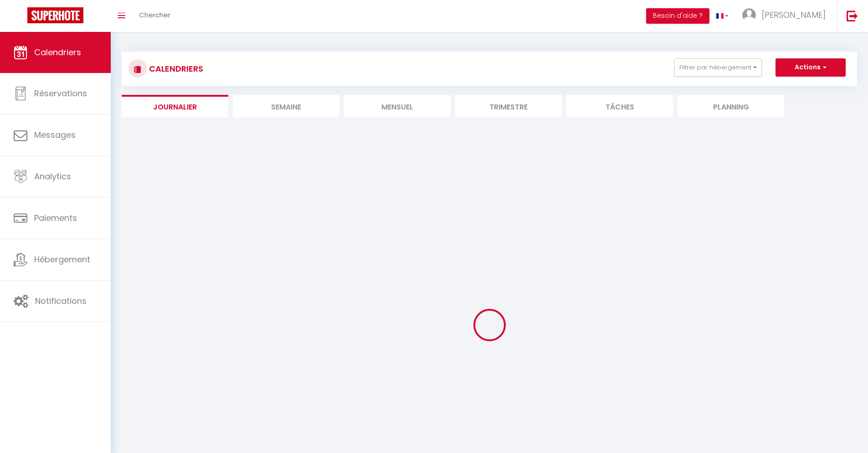 Image resolution: width=868 pixels, height=453 pixels. Describe the element at coordinates (62, 259) in the screenshot. I see `span: Hébergement` at that location.